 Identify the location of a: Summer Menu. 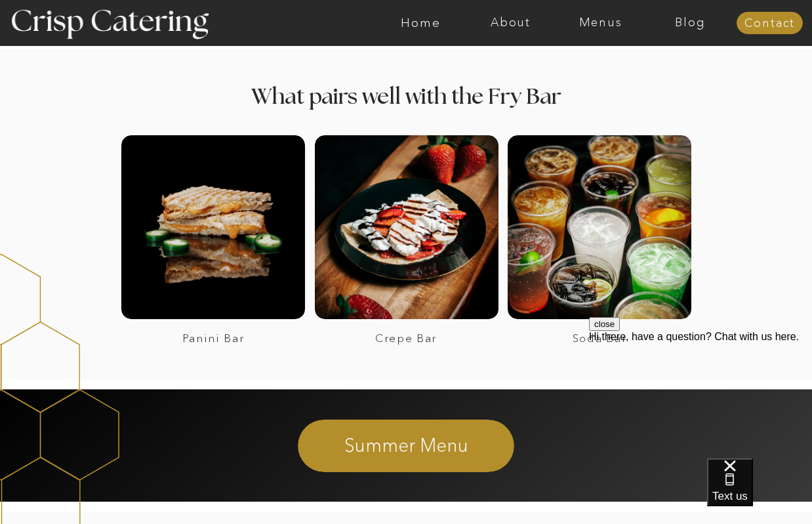
(406, 445).